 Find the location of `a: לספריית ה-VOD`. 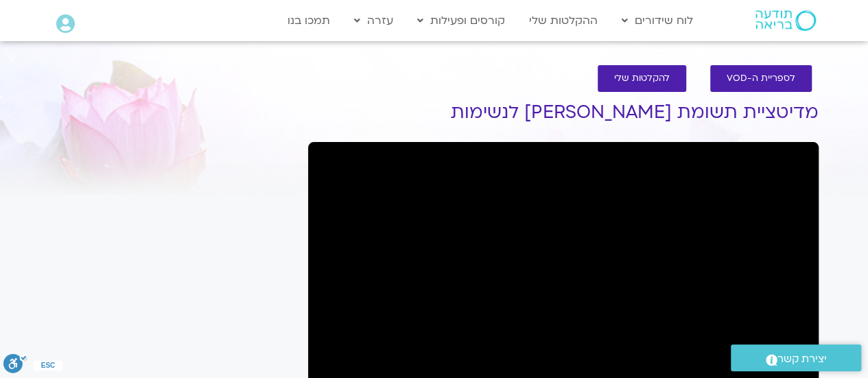

a: לספריית ה-VOD is located at coordinates (761, 78).